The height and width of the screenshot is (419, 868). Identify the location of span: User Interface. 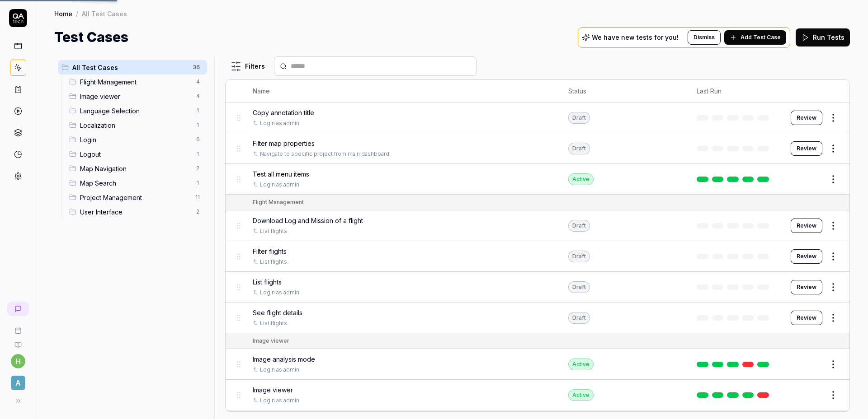
(135, 212).